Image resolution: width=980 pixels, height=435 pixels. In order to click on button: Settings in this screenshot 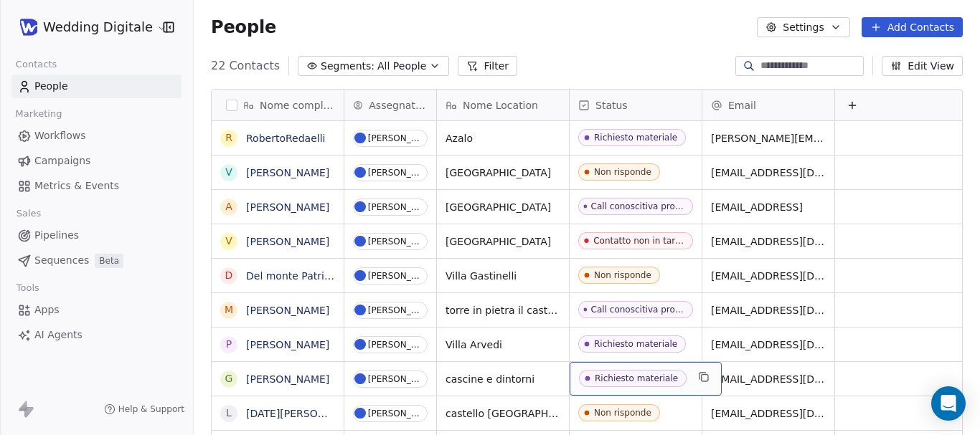, I will do `click(803, 27)`.